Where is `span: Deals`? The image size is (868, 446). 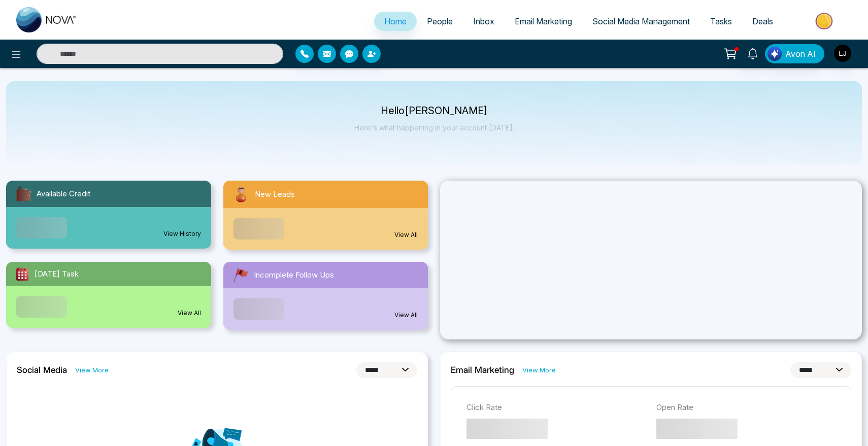 span: Deals is located at coordinates (762, 21).